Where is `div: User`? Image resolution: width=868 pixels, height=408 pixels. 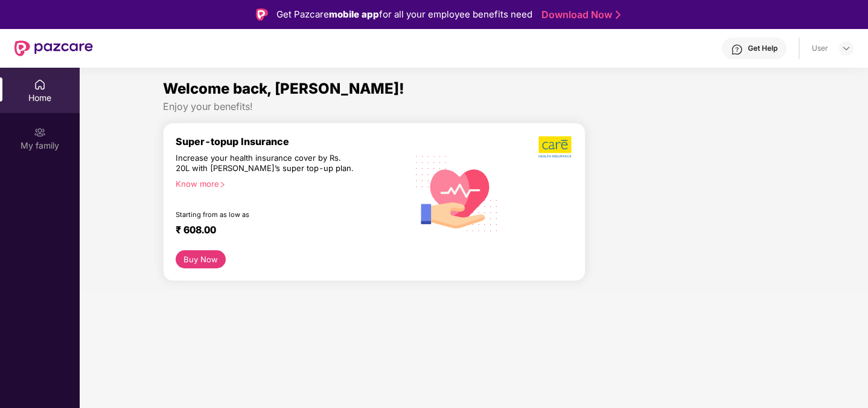
div: User is located at coordinates (820, 48).